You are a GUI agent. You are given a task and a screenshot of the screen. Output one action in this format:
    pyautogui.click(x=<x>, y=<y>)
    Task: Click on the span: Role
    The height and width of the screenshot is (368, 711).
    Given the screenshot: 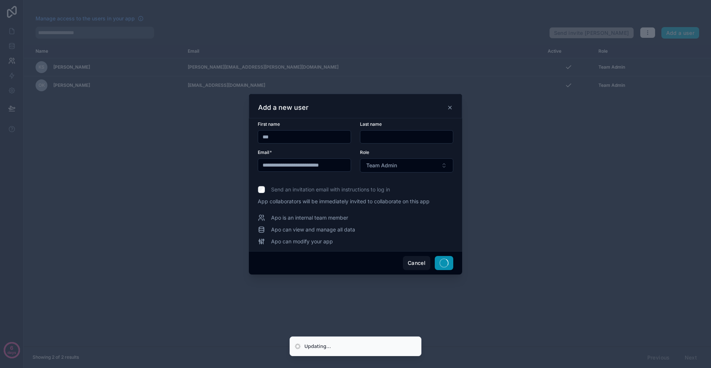 What is the action you would take?
    pyautogui.click(x=365, y=152)
    